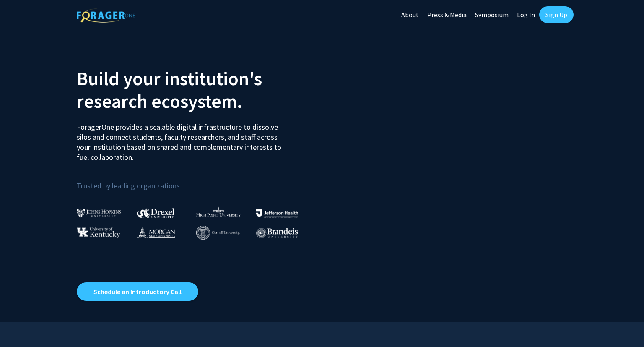 The height and width of the screenshot is (347, 644). What do you see at coordinates (138, 291) in the screenshot?
I see `a: Opens in a new tab` at bounding box center [138, 291].